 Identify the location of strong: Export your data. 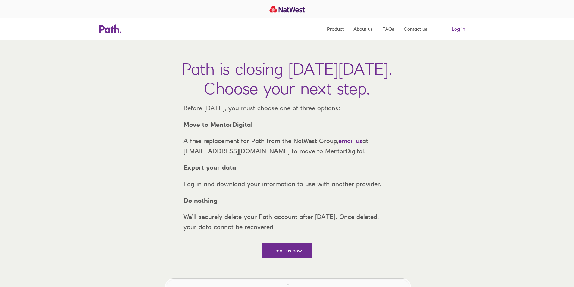
(210, 167).